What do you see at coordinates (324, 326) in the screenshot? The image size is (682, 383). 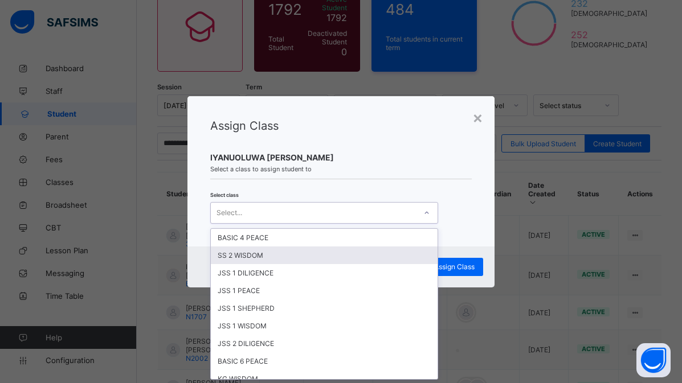 I see `div: JSS 1 WISDOM` at bounding box center [324, 326].